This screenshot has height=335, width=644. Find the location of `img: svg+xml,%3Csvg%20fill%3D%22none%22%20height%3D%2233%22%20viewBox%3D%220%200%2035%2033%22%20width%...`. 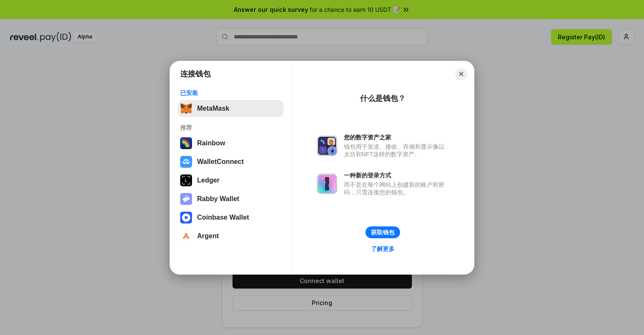

img: svg+xml,%3Csvg%20fill%3D%22none%22%20height%3D%2233%22%20viewBox%3D%220%200%2035%2033%22%20width%... is located at coordinates (186, 108).